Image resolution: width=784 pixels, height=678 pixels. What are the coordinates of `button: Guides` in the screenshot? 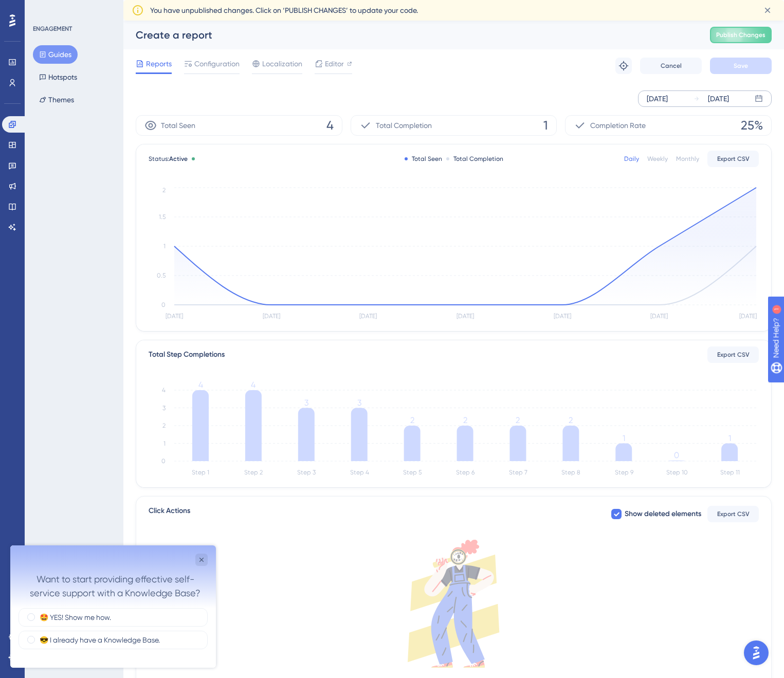 It's located at (55, 55).